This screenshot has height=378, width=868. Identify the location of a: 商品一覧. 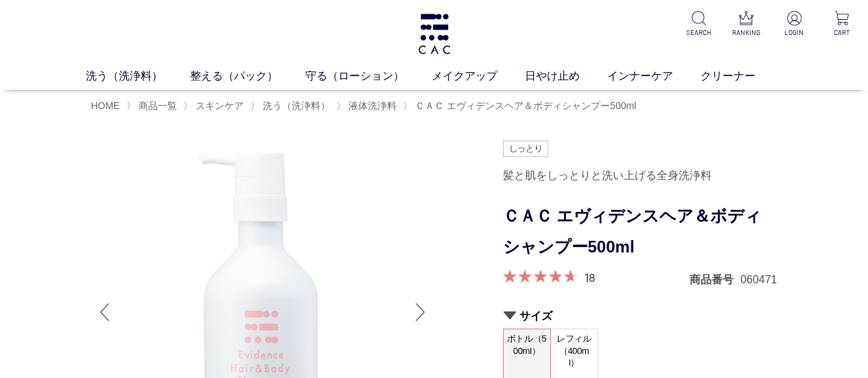
(156, 106).